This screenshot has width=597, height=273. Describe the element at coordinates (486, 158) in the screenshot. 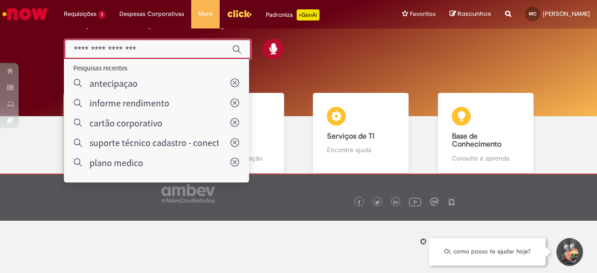

I see `p: Consulte e aprenda` at that location.